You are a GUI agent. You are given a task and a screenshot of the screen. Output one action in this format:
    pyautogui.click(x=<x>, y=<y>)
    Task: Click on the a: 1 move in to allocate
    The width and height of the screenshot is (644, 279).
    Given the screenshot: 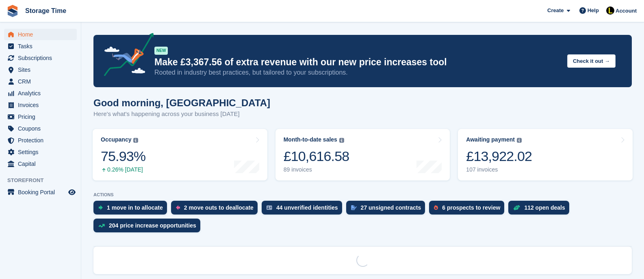 What is the action you would take?
    pyautogui.click(x=132, y=210)
    